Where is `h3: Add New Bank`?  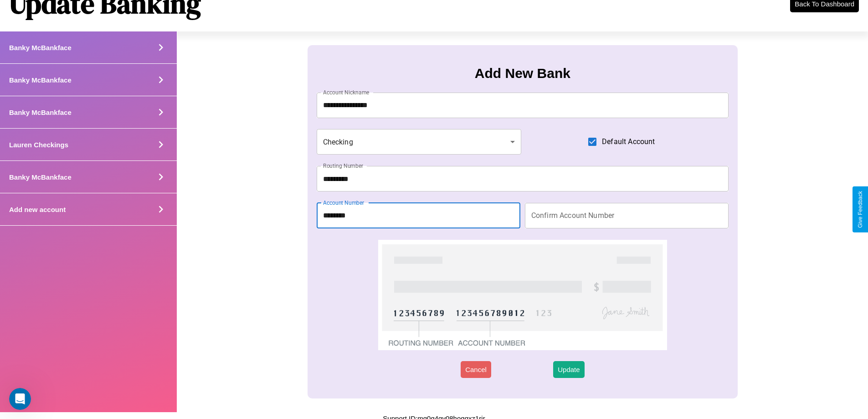
h3: Add New Bank is located at coordinates (523, 73).